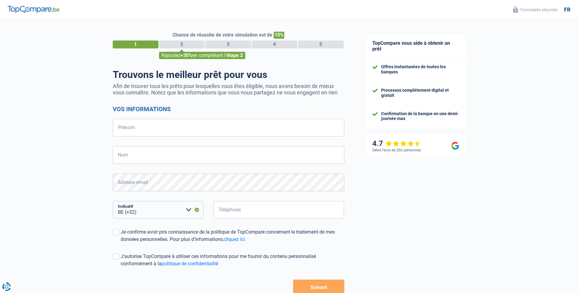 The width and height of the screenshot is (578, 293). Describe the element at coordinates (396, 143) in the screenshot. I see `div: 4.7` at that location.